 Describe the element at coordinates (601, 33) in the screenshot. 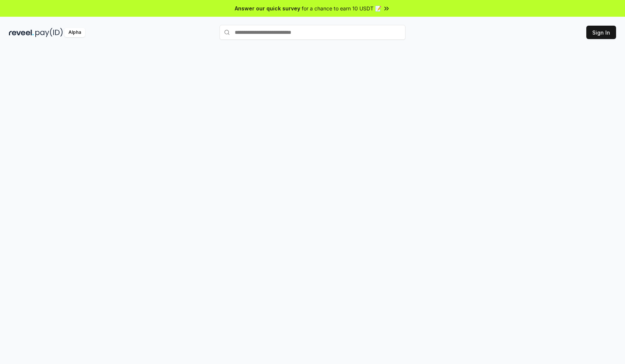

I see `button: Sign In` at that location.